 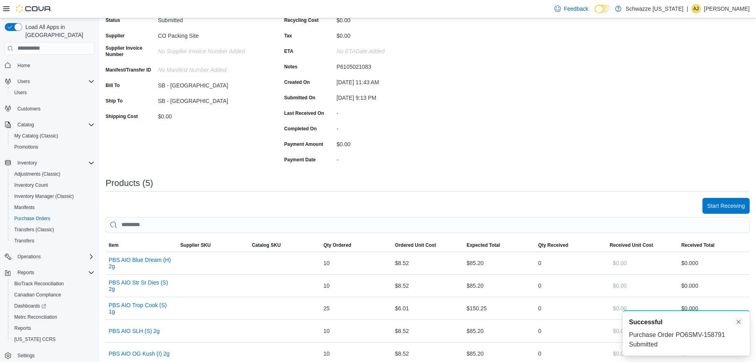 I want to click on button: My Catalog (Classic), so click(x=53, y=136).